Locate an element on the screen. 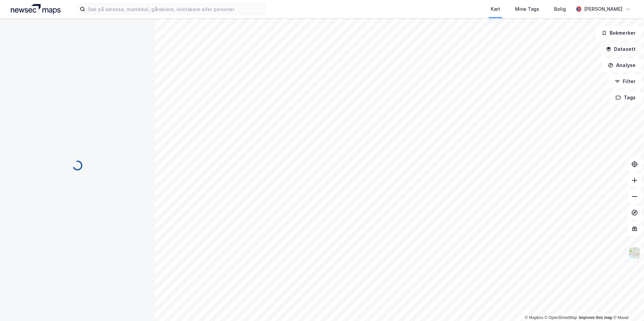 The image size is (644, 321). input: Søk på adresse, matrikkel, gårdeiere, leietakere eller personer is located at coordinates (175, 9).